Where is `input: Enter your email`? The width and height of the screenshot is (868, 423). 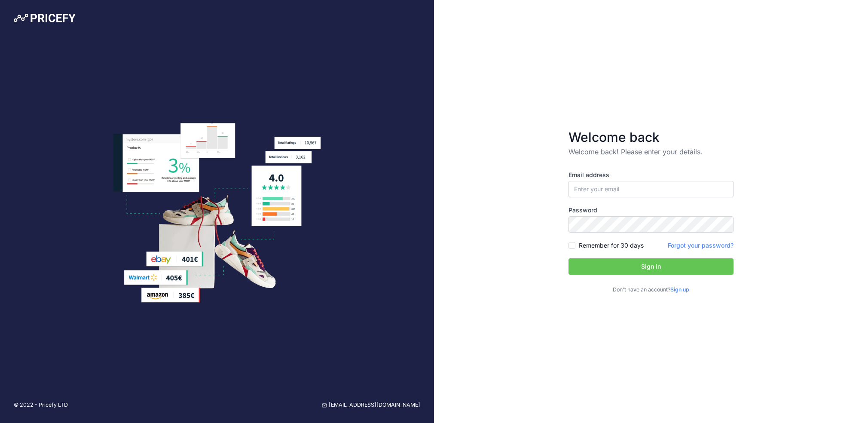 input: Enter your email is located at coordinates (651, 189).